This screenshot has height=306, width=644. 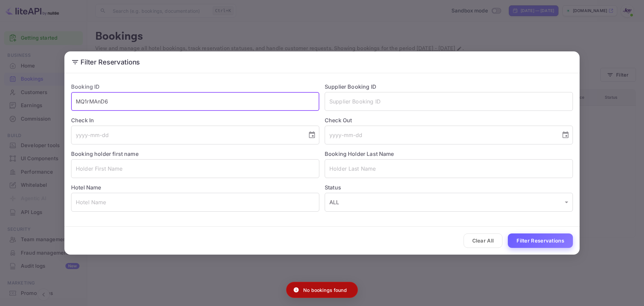 What do you see at coordinates (540, 240) in the screenshot?
I see `button: Filter Reservations` at bounding box center [540, 240].